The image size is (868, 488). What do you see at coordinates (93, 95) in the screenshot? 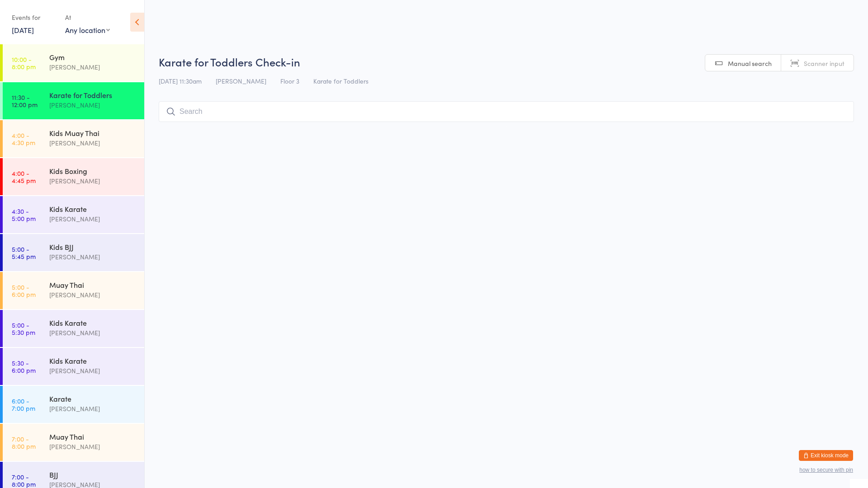
I see `div: Karate for Toddlers` at bounding box center [93, 95].